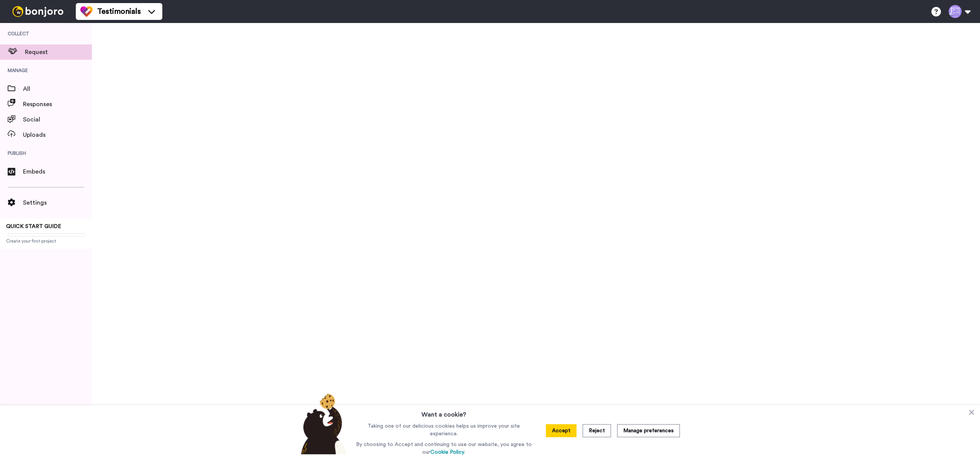  I want to click on span: Social, so click(57, 119).